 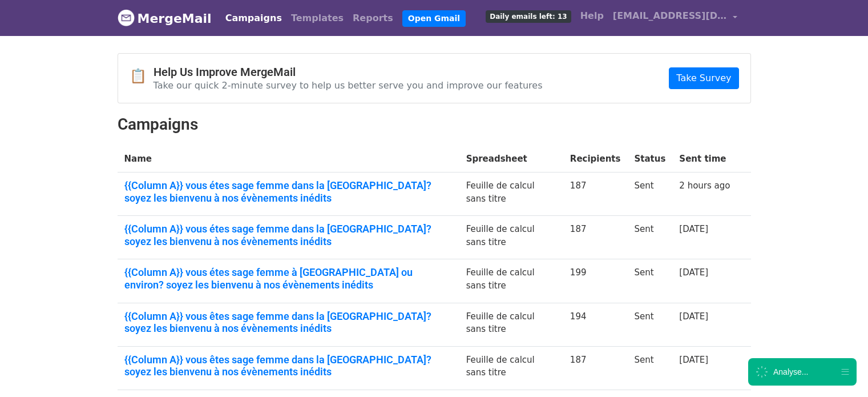 I want to click on a: Take Survey, so click(x=704, y=78).